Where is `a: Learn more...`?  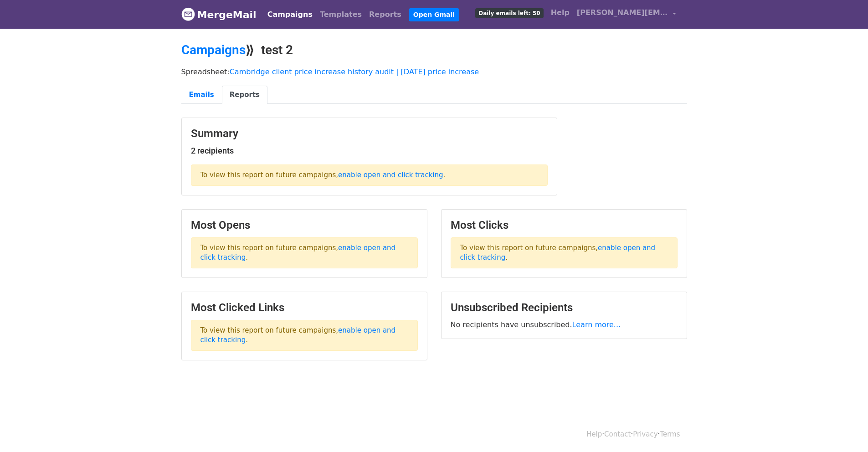
a: Learn more... is located at coordinates (596, 325).